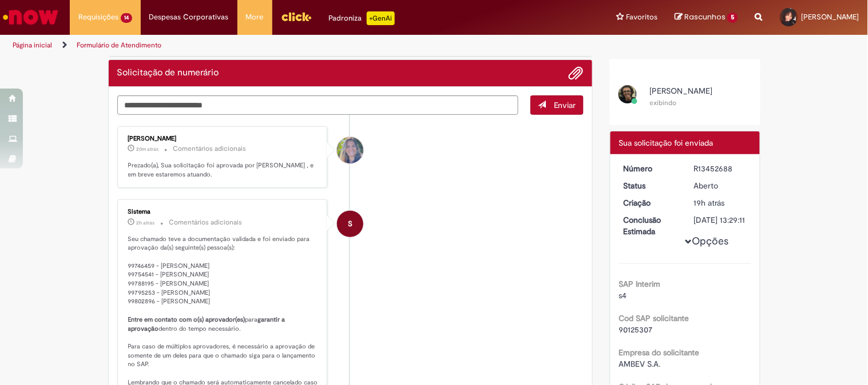  Describe the element at coordinates (650, 169) in the screenshot. I see `dt: Número` at that location.